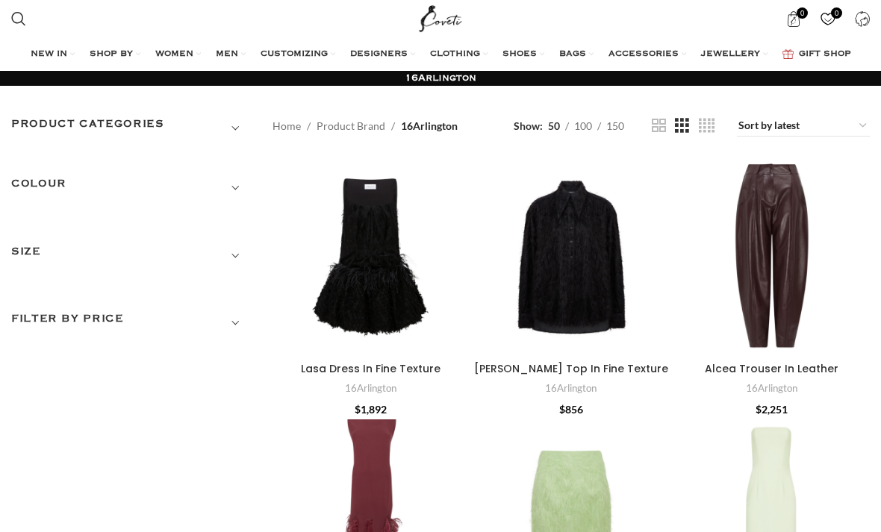 The image size is (881, 532). What do you see at coordinates (788, 54) in the screenshot?
I see `img: GiftBag` at bounding box center [788, 54].